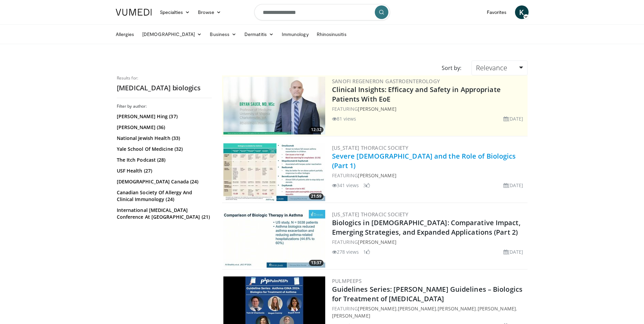 Image resolution: width=644 pixels, height=324 pixels. What do you see at coordinates (163, 196) in the screenshot?
I see `a: Canadian Society Of Allergy And Clinical Immunology (24)` at bounding box center [163, 196].